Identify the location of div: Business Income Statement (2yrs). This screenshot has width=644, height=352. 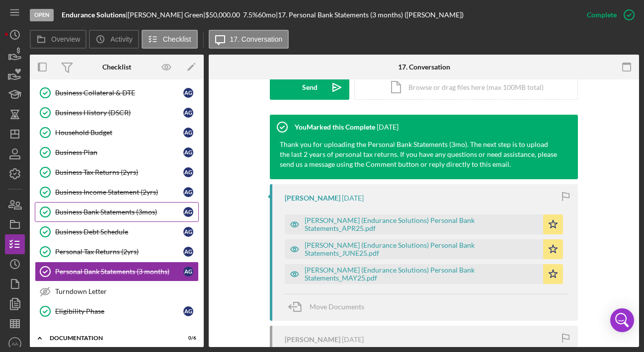
(119, 192).